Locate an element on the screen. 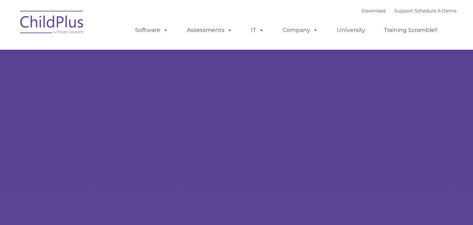 The image size is (473, 225). a: Assessments is located at coordinates (209, 30).